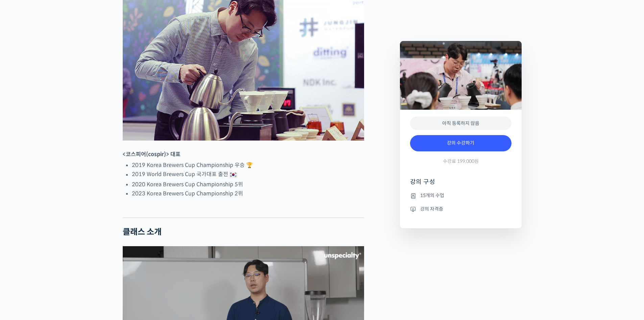 The height and width of the screenshot is (320, 644). What do you see at coordinates (248, 193) in the screenshot?
I see `li: 2023 Korea Brewers Cup Championship 2위` at bounding box center [248, 193].